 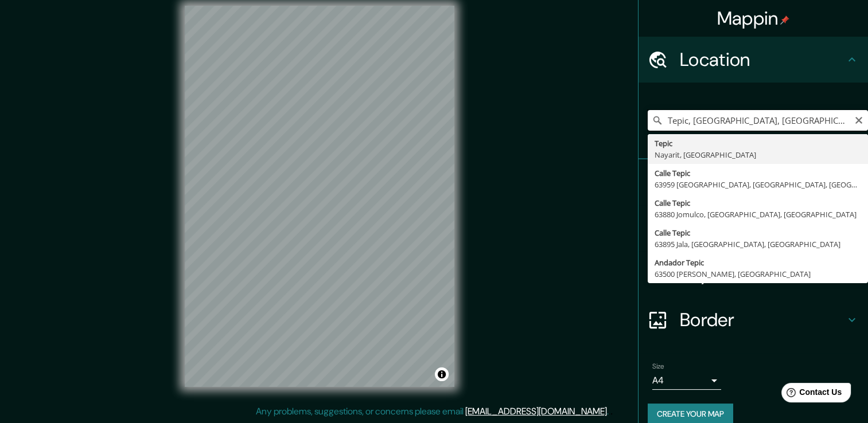 What do you see at coordinates (762, 274) in the screenshot?
I see `h4: Layout` at bounding box center [762, 274].